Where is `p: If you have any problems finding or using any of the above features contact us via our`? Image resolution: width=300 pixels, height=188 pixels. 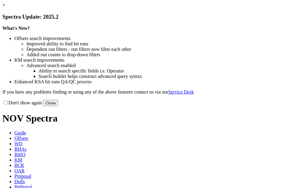 p: If you have any problems finding or using any of the above features contact us via our is located at coordinates (150, 92).